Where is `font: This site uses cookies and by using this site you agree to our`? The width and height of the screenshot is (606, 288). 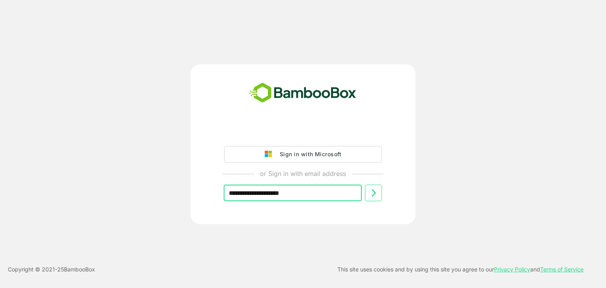 font: This site uses cookies and by using this site you agree to our is located at coordinates (415, 269).